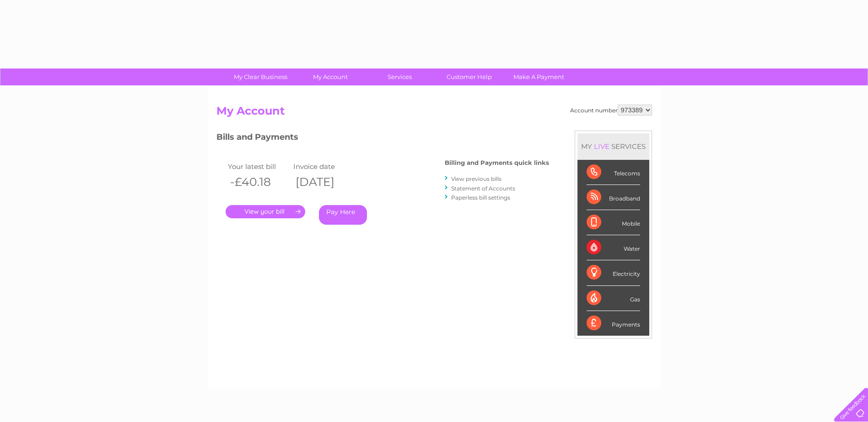  I want to click on div: Water, so click(613, 247).